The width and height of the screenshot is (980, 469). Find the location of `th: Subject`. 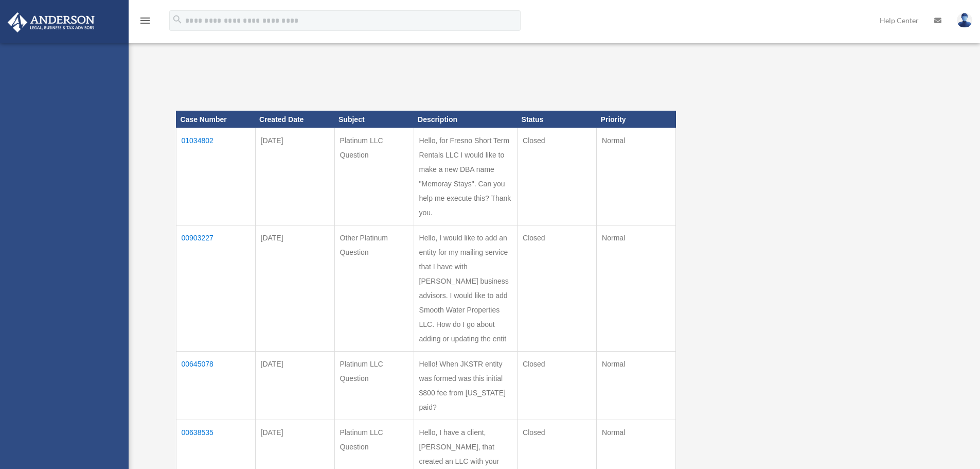

th: Subject is located at coordinates (374, 120).